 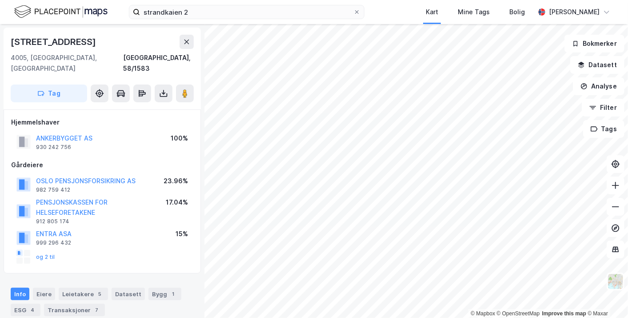 What do you see at coordinates (74, 310) in the screenshot?
I see `div: Transaksjoner` at bounding box center [74, 310].